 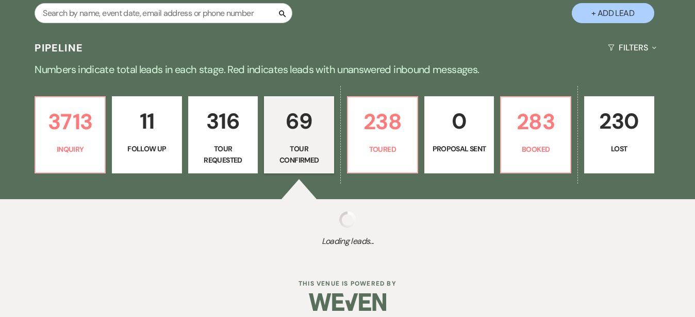 I want to click on p: Booked, so click(x=536, y=149).